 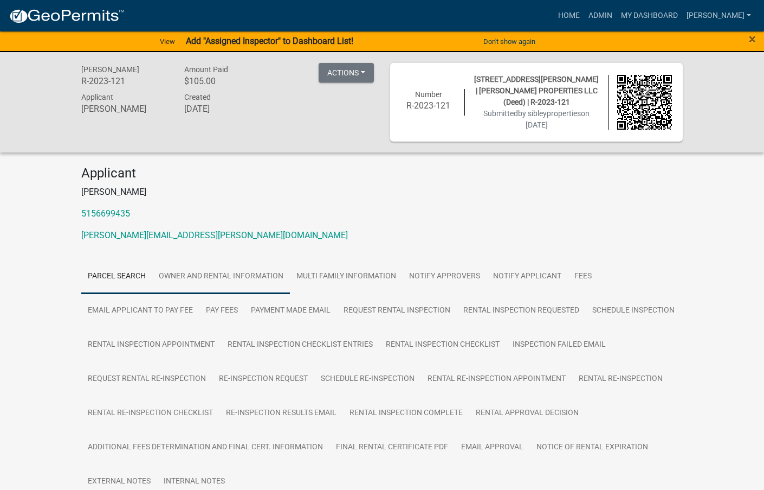 I want to click on a: Home, so click(x=569, y=16).